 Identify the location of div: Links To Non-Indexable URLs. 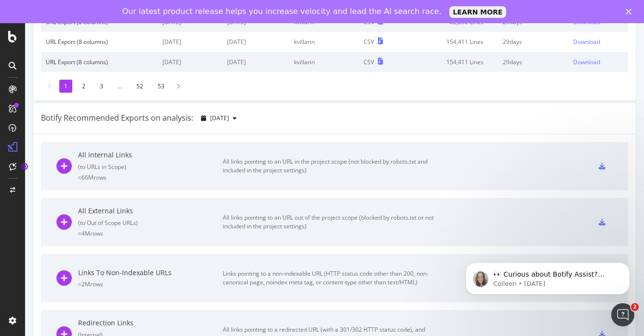
(150, 273).